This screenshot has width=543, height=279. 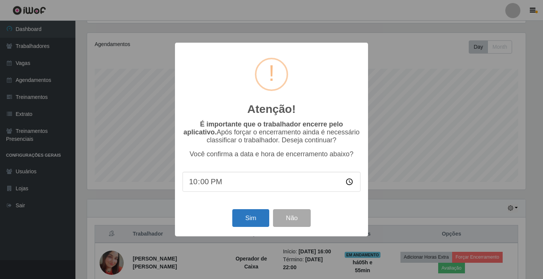 What do you see at coordinates (271, 154) in the screenshot?
I see `p: Você confirma a data e hora de encerramento abaixo?` at bounding box center [271, 154].